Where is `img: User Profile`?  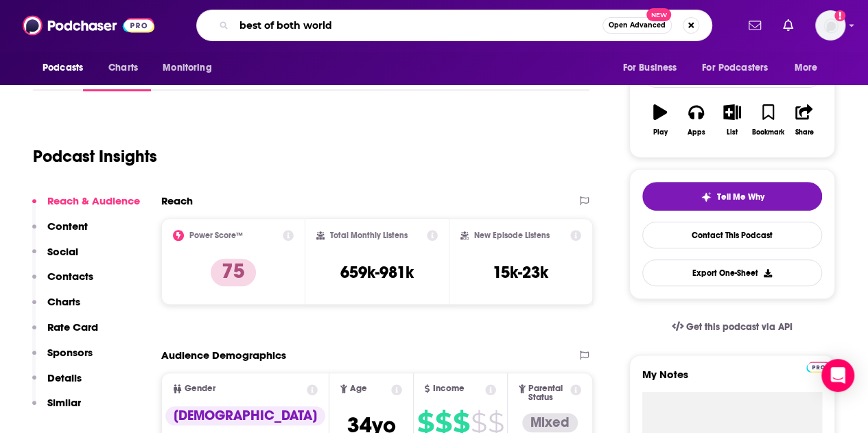
img: User Profile is located at coordinates (831, 25).